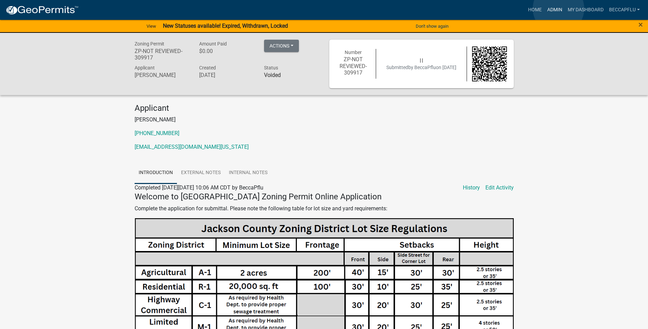  What do you see at coordinates (271, 68) in the screenshot?
I see `span: Status` at bounding box center [271, 68].